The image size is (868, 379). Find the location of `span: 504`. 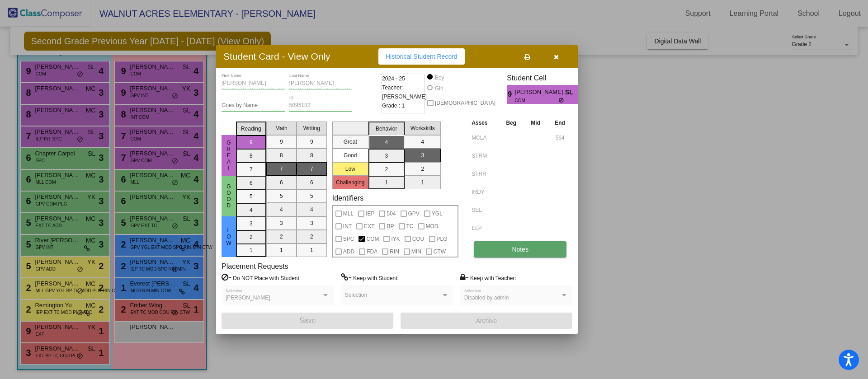

span: 504 is located at coordinates (391, 214).